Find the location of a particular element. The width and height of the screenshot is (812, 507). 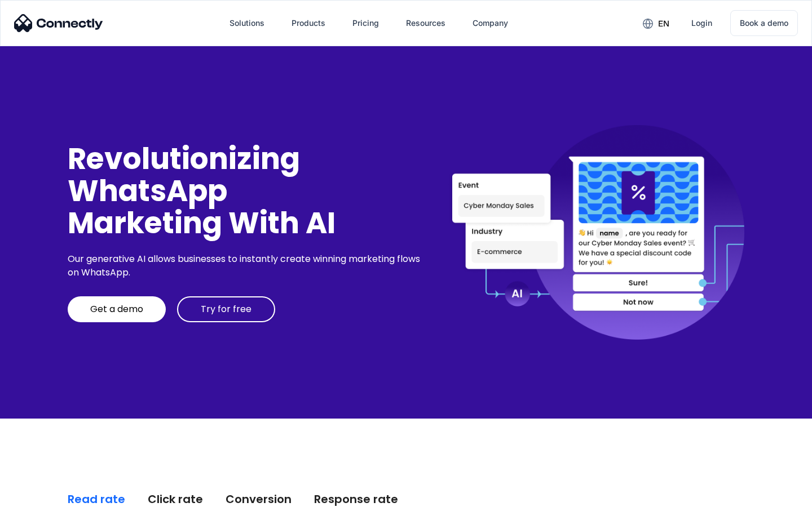

div: Conversion is located at coordinates (258, 499).